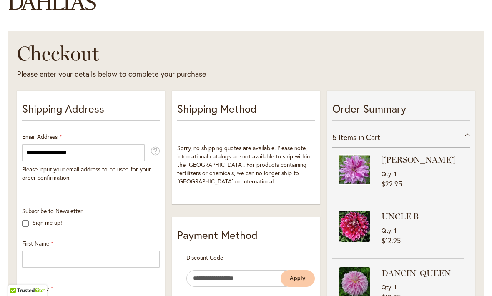 This screenshot has height=296, width=492. Describe the element at coordinates (91, 111) in the screenshot. I see `p: Shipping Address` at that location.